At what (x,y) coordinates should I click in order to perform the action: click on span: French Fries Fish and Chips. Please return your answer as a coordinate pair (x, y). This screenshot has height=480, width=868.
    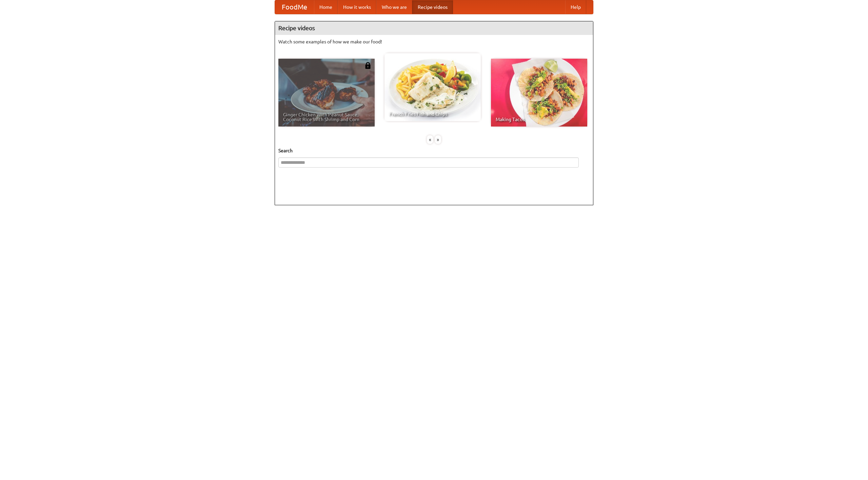
    Looking at the image, I should click on (433, 114).